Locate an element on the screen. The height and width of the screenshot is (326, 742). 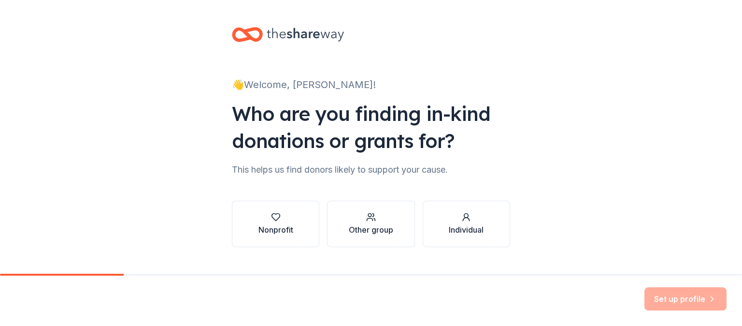
div: Other group is located at coordinates (371, 229).